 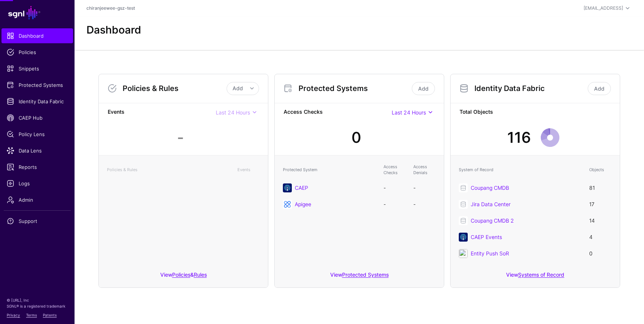 What do you see at coordinates (37, 184) in the screenshot?
I see `span: Logs` at bounding box center [37, 184].